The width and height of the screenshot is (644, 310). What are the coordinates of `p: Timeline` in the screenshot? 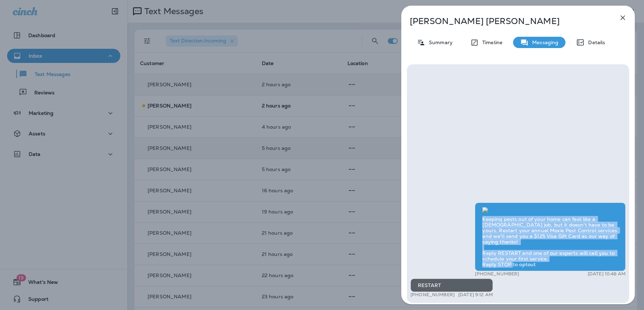 It's located at (491, 43).